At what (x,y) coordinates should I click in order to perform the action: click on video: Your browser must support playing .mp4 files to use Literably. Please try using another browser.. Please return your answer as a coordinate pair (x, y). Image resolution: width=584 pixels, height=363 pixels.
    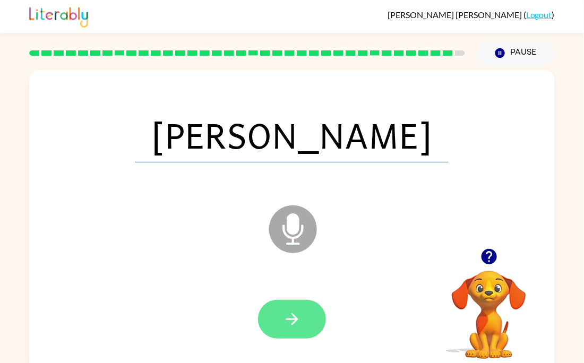
    Looking at the image, I should click on (489, 307).